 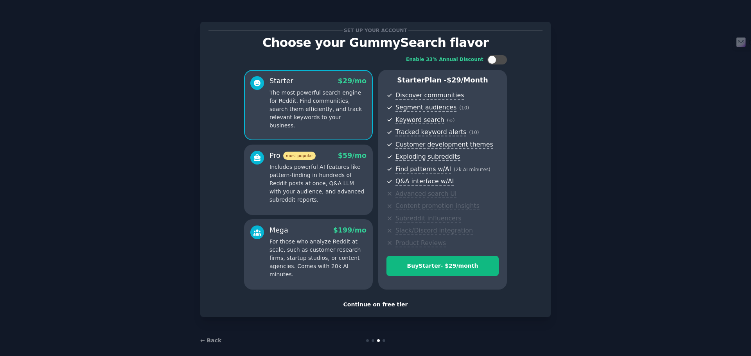 I want to click on span: ( 2k AI minutes ), so click(x=472, y=170).